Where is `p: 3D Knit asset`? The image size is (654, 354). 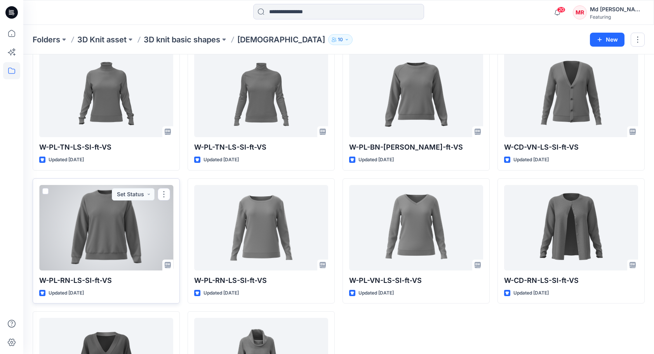 p: 3D Knit asset is located at coordinates (102, 40).